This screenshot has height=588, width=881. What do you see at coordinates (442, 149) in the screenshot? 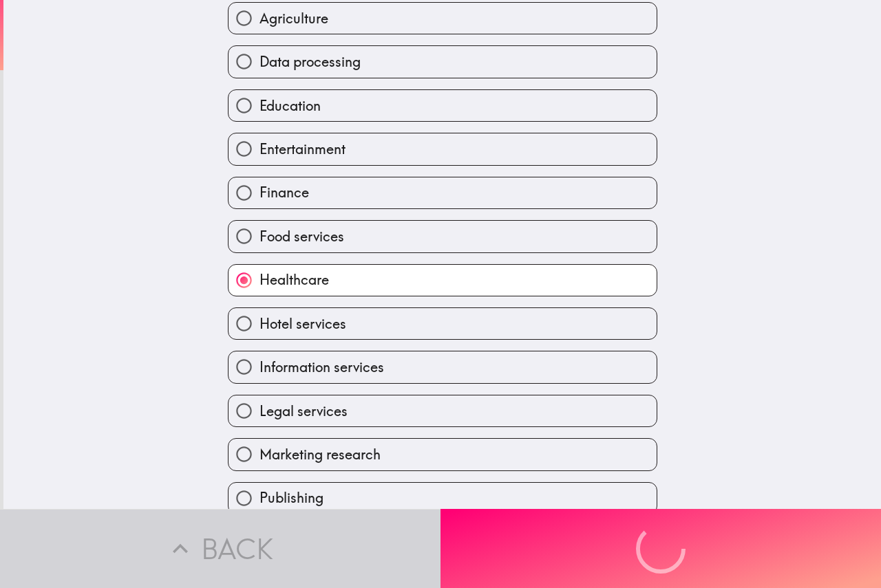
I see `button: Entertainment` at bounding box center [442, 149].